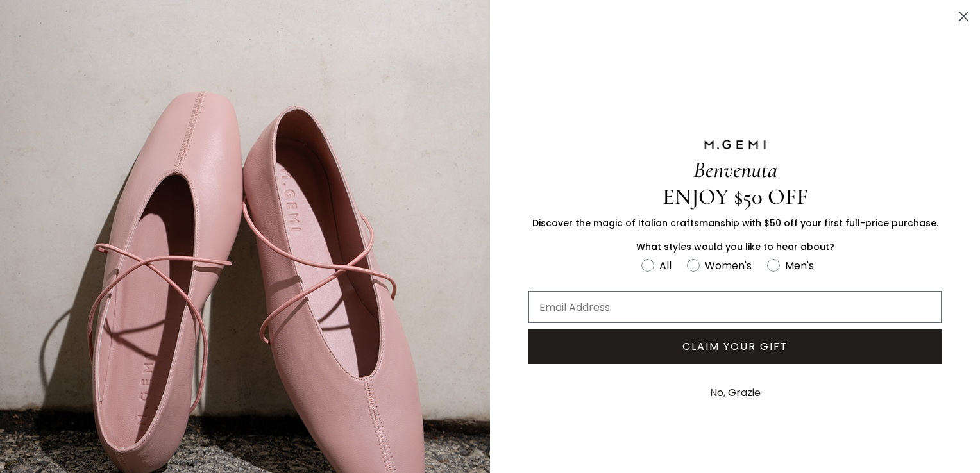  Describe the element at coordinates (728, 265) in the screenshot. I see `div: Women's` at that location.